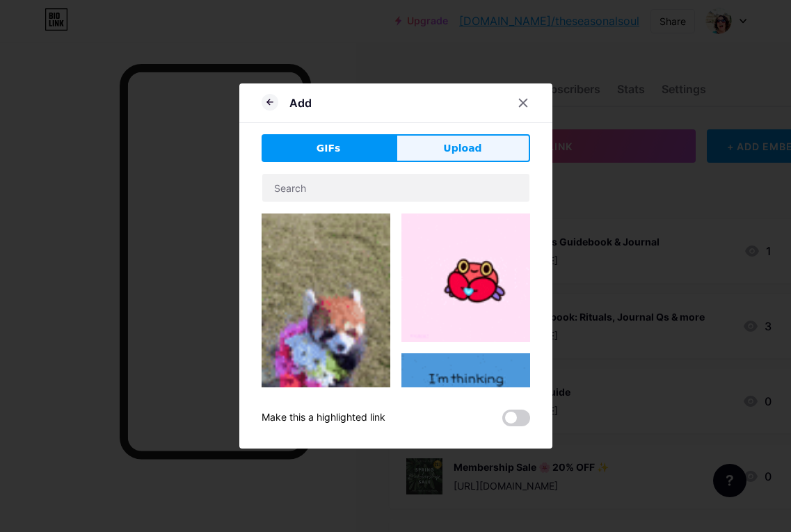 The image size is (791, 532). Describe the element at coordinates (328, 148) in the screenshot. I see `button: GIFs` at that location.